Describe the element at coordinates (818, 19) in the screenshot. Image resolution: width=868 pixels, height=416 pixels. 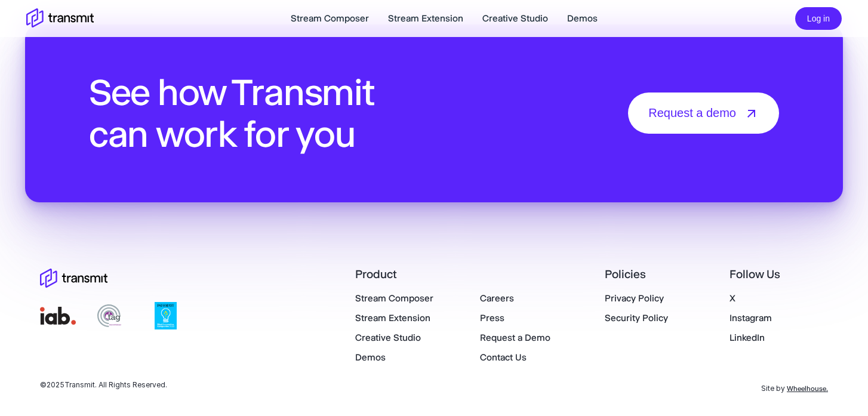
I see `button: Log in` at that location.